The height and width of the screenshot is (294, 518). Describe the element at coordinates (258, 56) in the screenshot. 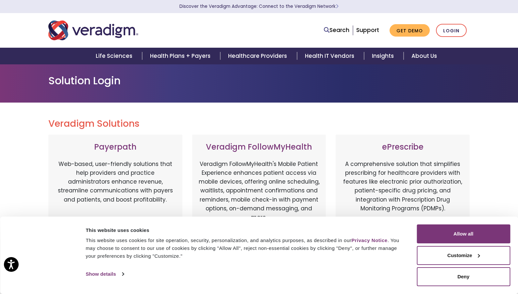

I see `a: Healthcare Providers` at that location.